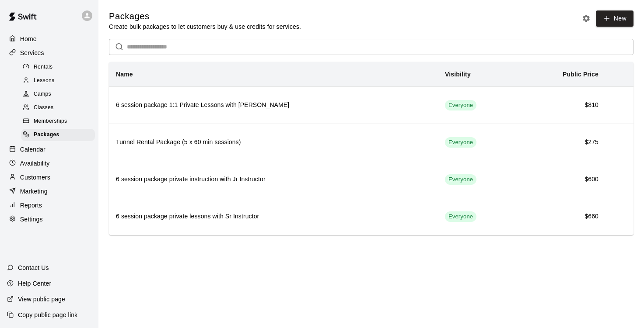 This screenshot has height=328, width=644. What do you see at coordinates (58, 81) in the screenshot?
I see `div: Lessons` at bounding box center [58, 81].